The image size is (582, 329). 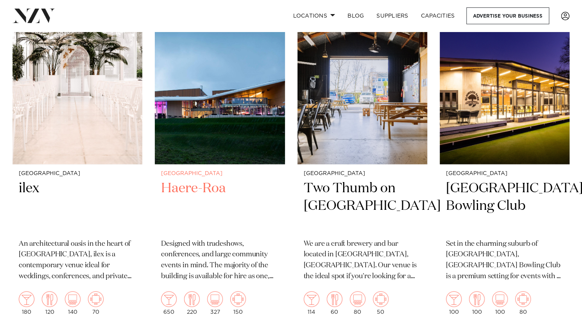 I want to click on div: 114, so click(x=311, y=303).